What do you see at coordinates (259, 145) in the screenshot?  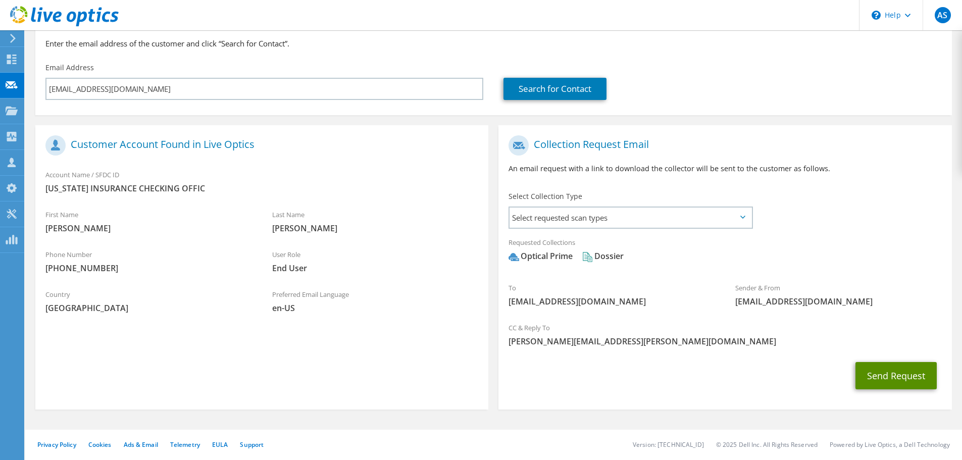 I see `h1: Customer Account Found in Live Optics` at bounding box center [259, 145].